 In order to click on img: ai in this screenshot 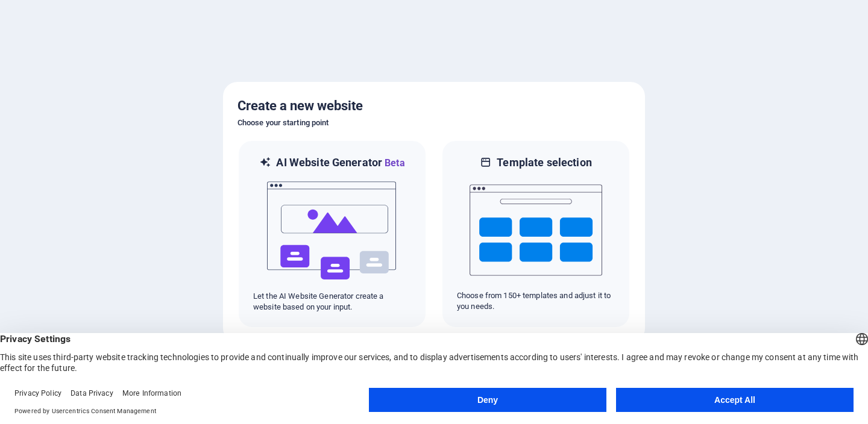, I will do `click(332, 231)`.